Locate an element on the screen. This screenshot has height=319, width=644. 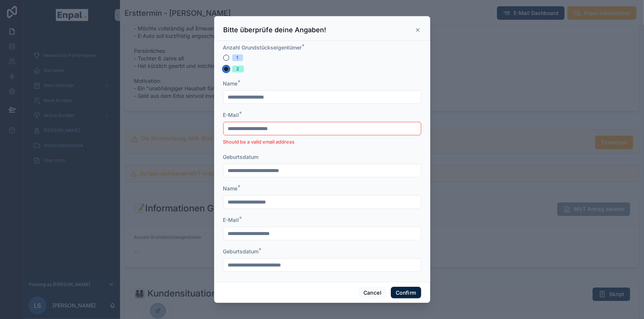
div: 1 is located at coordinates (237, 58).